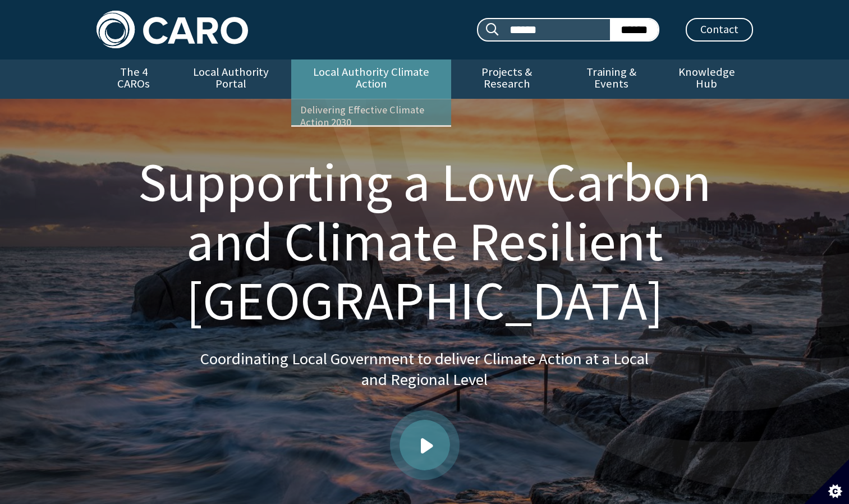 The height and width of the screenshot is (504, 849). What do you see at coordinates (507, 79) in the screenshot?
I see `a: Projects & Research` at bounding box center [507, 79].